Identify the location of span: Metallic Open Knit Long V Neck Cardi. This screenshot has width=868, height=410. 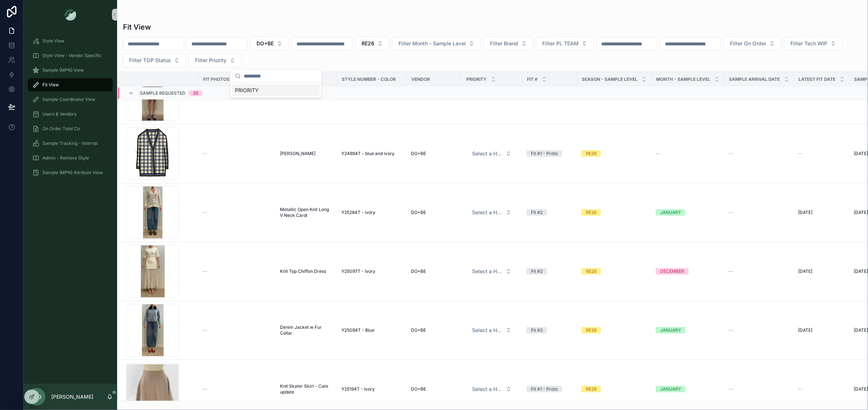
(306, 212).